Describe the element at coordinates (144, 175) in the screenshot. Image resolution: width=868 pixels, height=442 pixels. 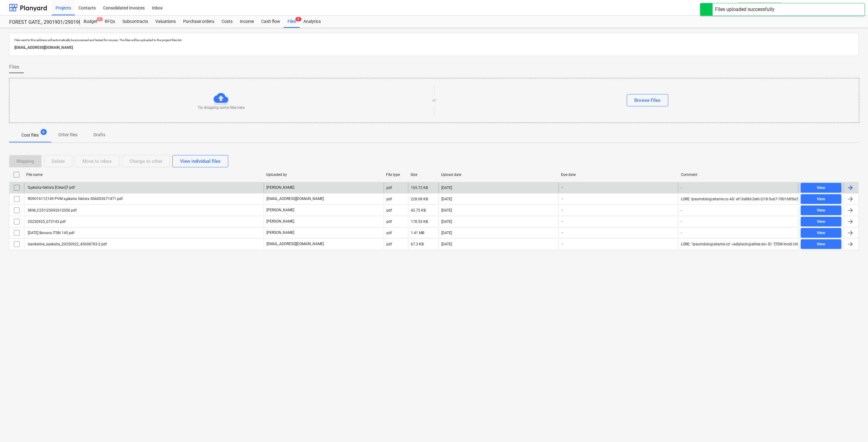
I see `div: File name` at that location.